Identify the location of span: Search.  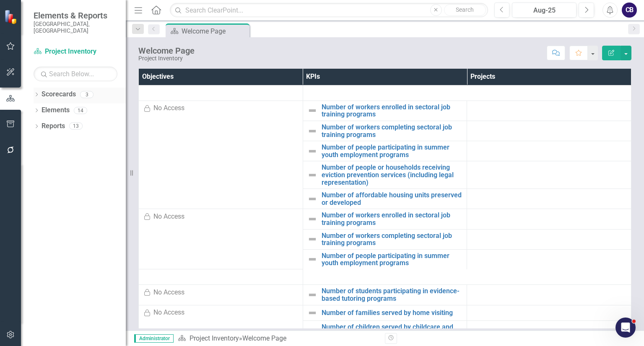
(465, 10).